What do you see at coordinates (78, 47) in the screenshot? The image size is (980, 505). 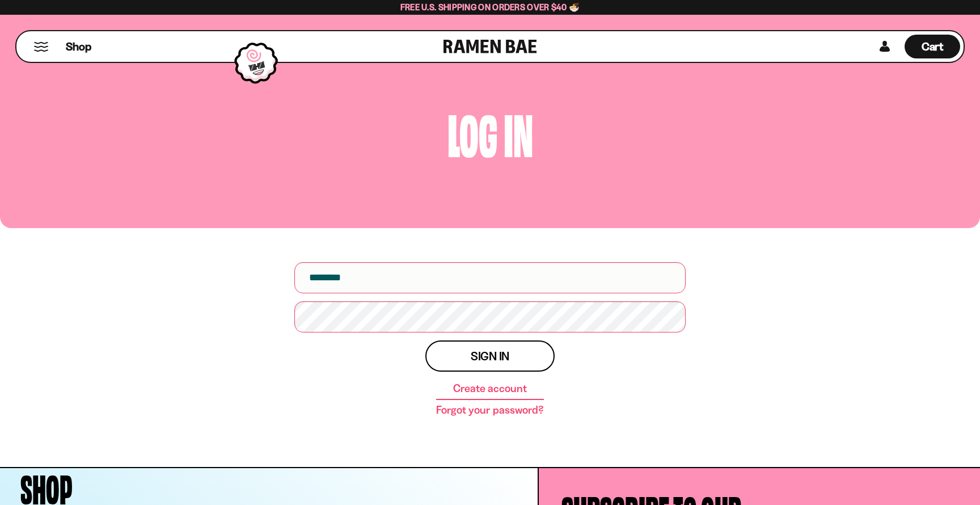 I see `span: Shop` at bounding box center [78, 47].